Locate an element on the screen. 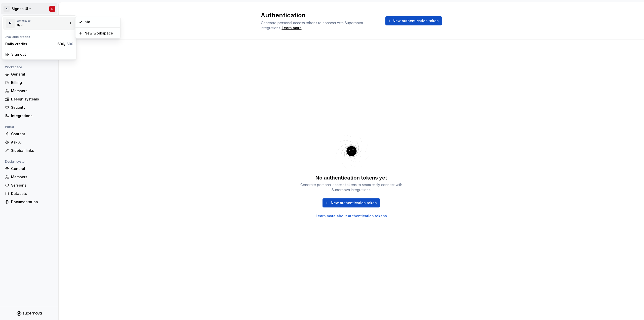 The image size is (644, 320). div: Workspace is located at coordinates (42, 21).